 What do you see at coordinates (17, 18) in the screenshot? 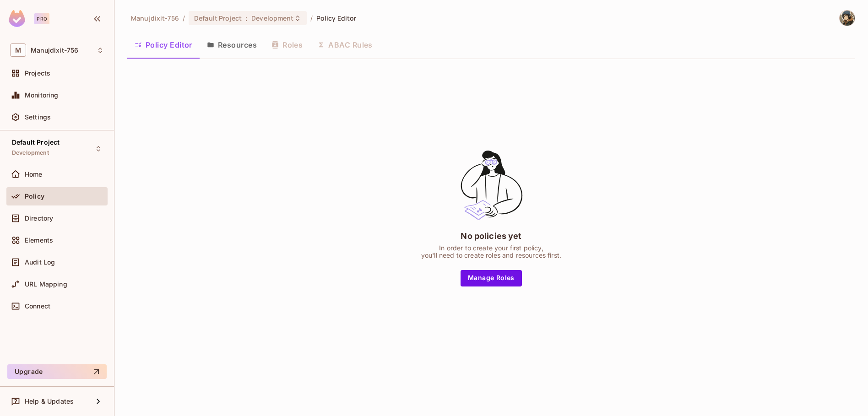
I see `img: SReyMgAAAABJRU5ErkJggg==` at bounding box center [17, 18].